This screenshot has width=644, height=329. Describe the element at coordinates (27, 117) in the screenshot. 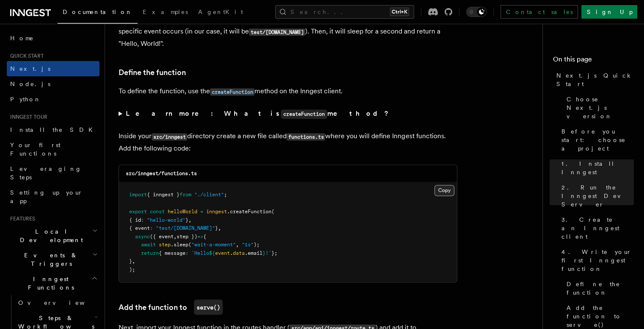

I see `span: Inngest tour` at that location.